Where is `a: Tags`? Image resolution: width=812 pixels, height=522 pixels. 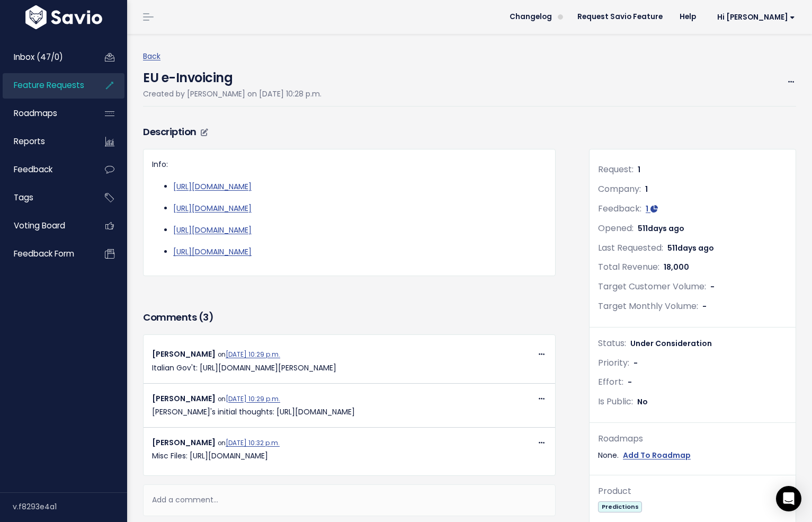
a: Tags is located at coordinates (45, 198).